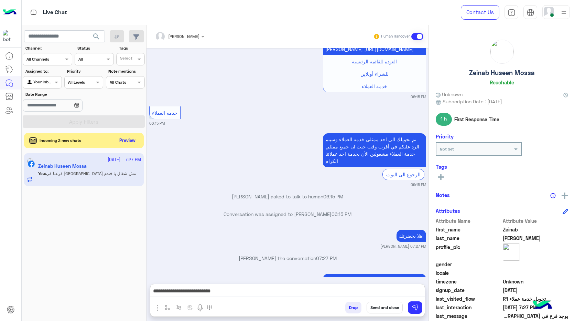 This screenshot has height=321, width=575. What do you see at coordinates (209, 307) in the screenshot?
I see `img: make a call` at bounding box center [209, 307].